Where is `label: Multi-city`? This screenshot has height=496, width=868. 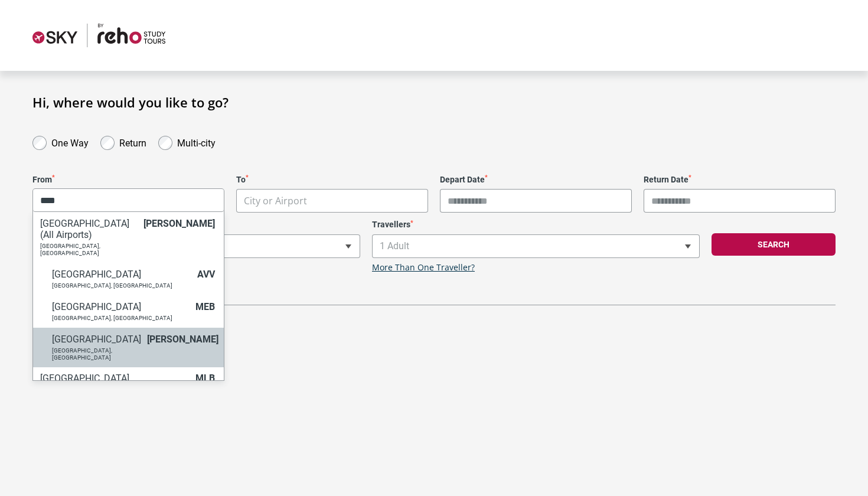
label: Multi-city is located at coordinates (196, 142).